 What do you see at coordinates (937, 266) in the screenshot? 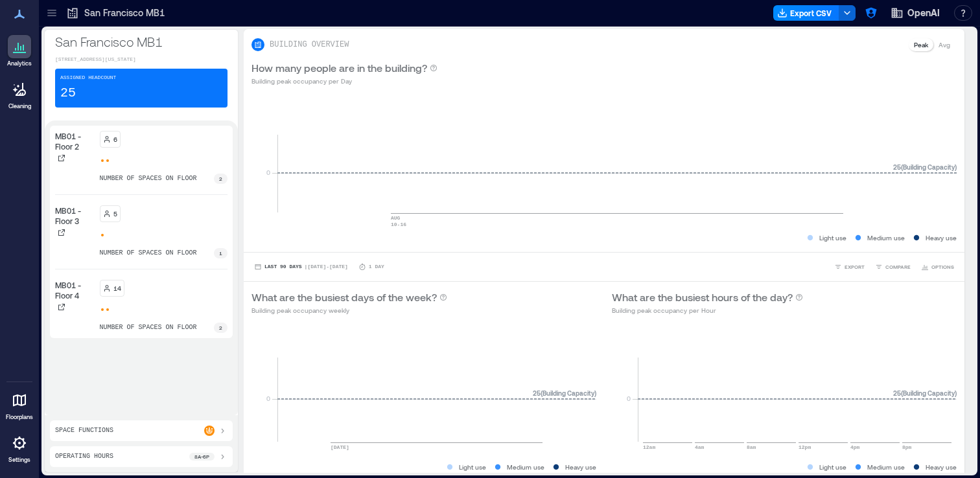
I see `button: OPTIONS` at bounding box center [937, 266].